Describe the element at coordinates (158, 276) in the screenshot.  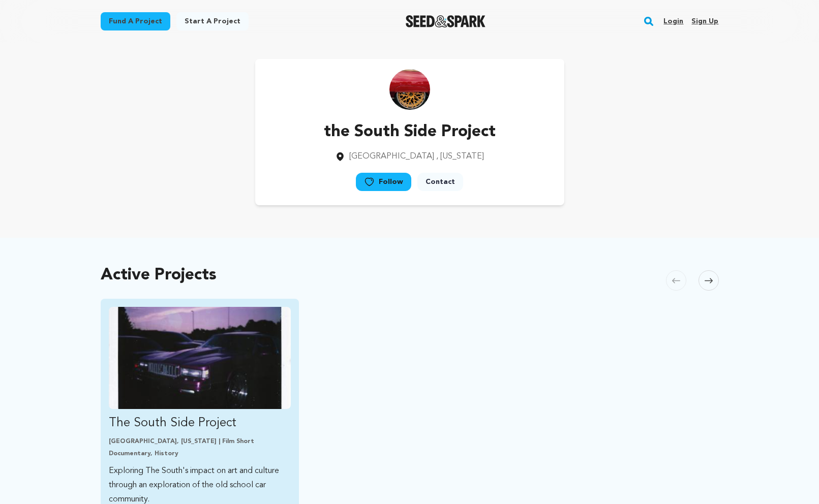
I see `h2: Active Projects` at that location.